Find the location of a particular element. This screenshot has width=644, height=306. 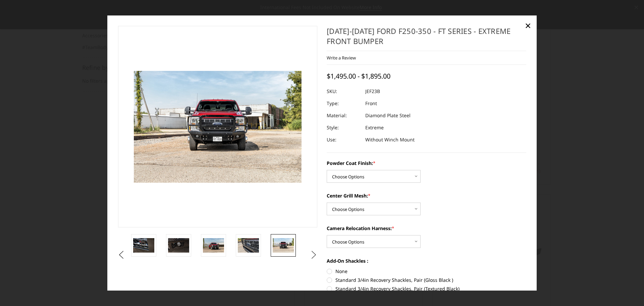

button: Previous is located at coordinates (122, 255).